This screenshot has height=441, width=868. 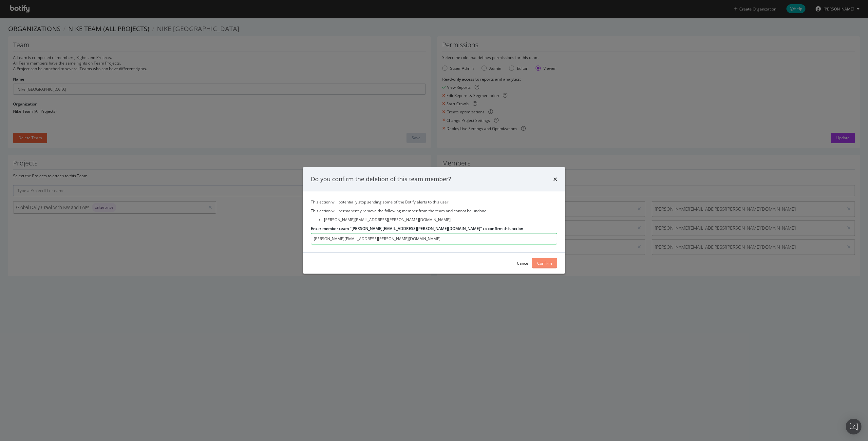 I want to click on div: Cancel, so click(x=523, y=263).